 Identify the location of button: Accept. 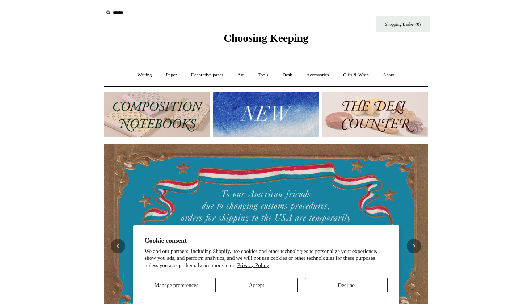
(257, 285).